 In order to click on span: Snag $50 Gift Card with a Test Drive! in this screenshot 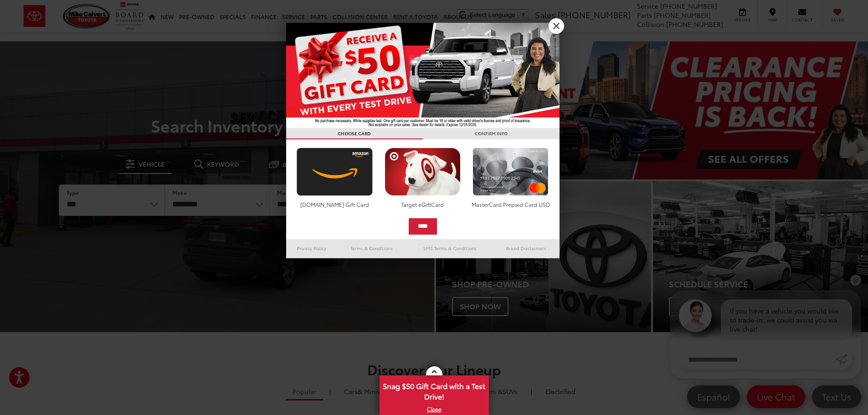, I will do `click(434, 390)`.